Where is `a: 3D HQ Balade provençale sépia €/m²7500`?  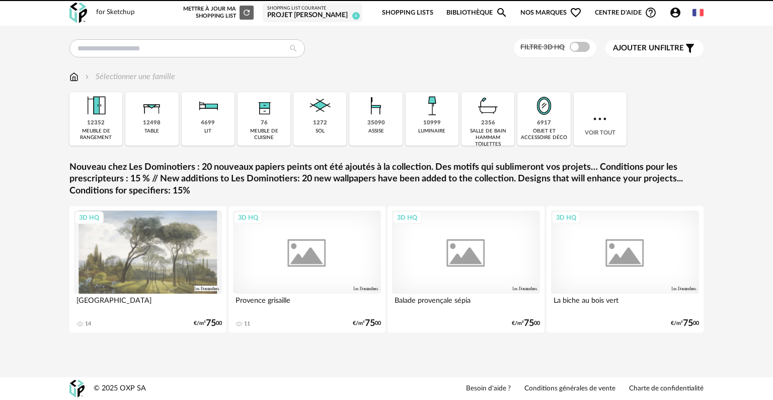
a: 3D HQ Balade provençale sépia €/m²7500 is located at coordinates (466, 269).